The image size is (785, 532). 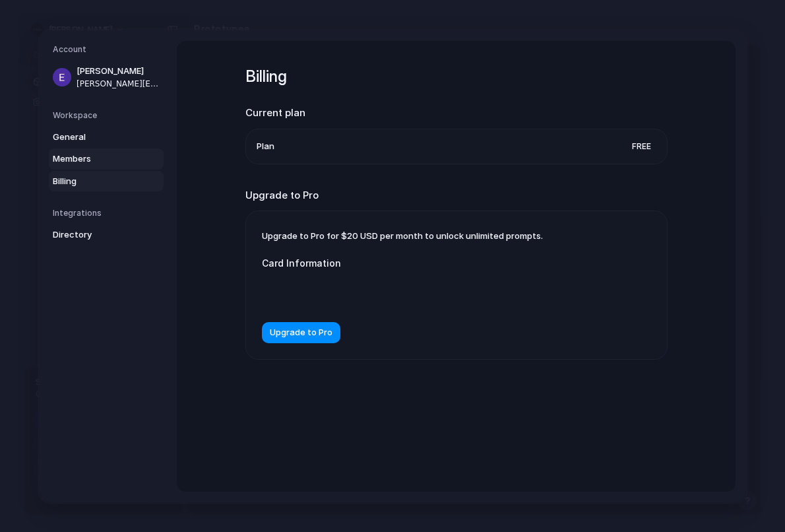 What do you see at coordinates (301, 332) in the screenshot?
I see `span: Upgrade to Pro` at bounding box center [301, 332].